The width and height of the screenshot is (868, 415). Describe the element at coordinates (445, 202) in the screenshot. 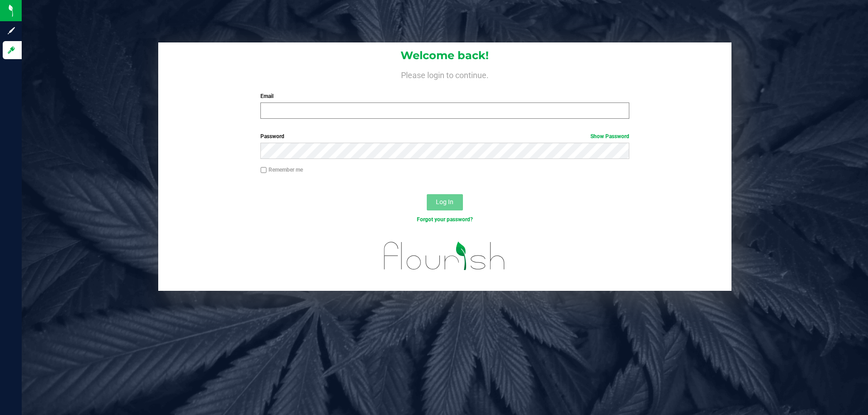

I see `button: Log In` at that location.